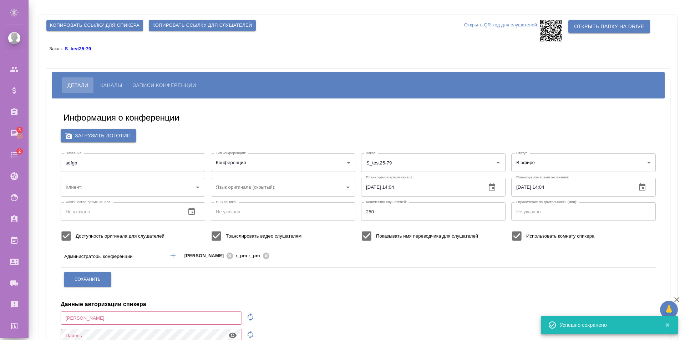  Describe the element at coordinates (120, 236) in the screenshot. I see `span: Доступность оригинала для слушателей` at that location.